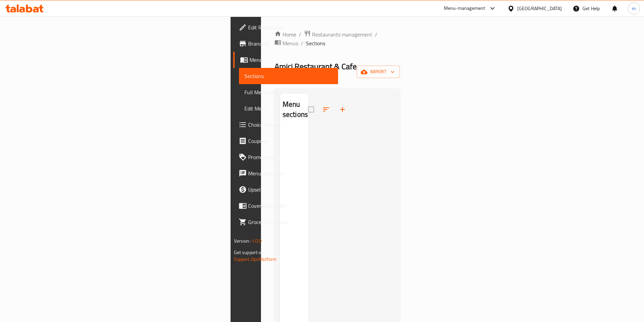 The width and height of the screenshot is (644, 322). Describe the element at coordinates (378, 71) in the screenshot. I see `button: import` at that location.